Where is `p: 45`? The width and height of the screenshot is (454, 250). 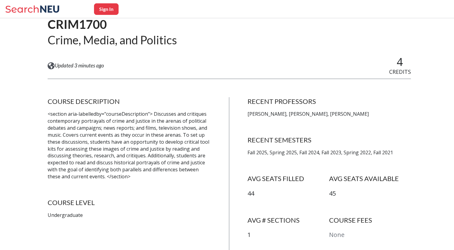
p: 45 is located at coordinates (370, 193).